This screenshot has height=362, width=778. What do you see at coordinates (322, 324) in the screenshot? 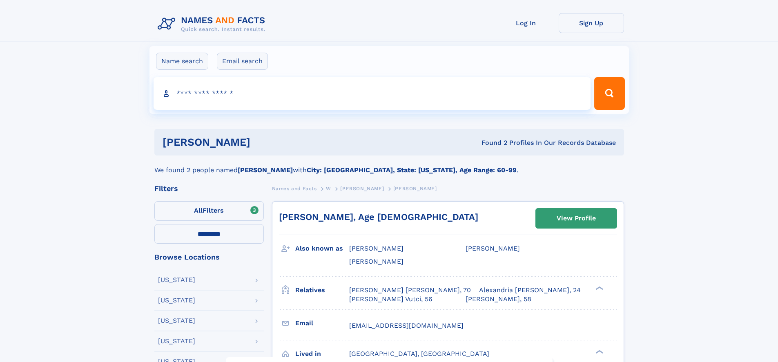
I see `h3: Email` at bounding box center [322, 324].